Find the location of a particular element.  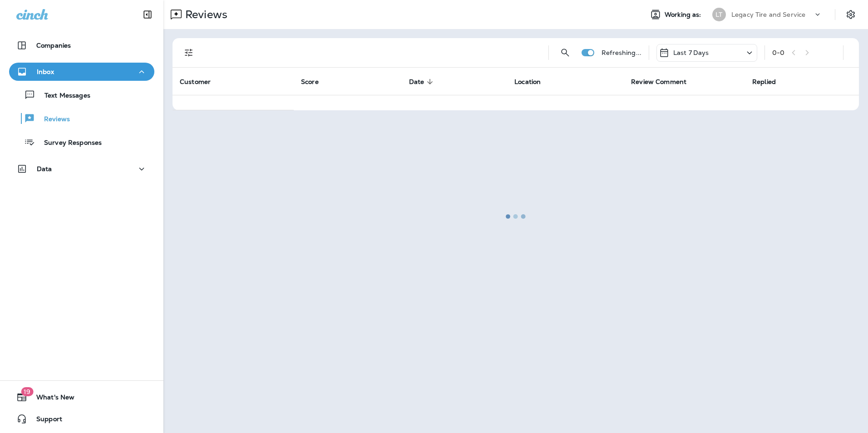

p: Text Messages is located at coordinates (63, 96).